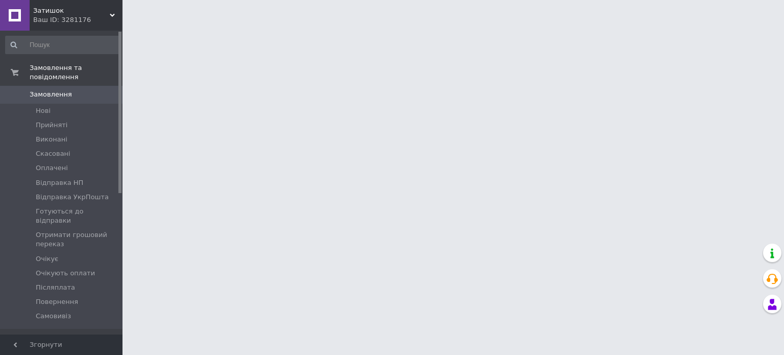  What do you see at coordinates (47, 259) in the screenshot?
I see `span: Очікує` at bounding box center [47, 259].